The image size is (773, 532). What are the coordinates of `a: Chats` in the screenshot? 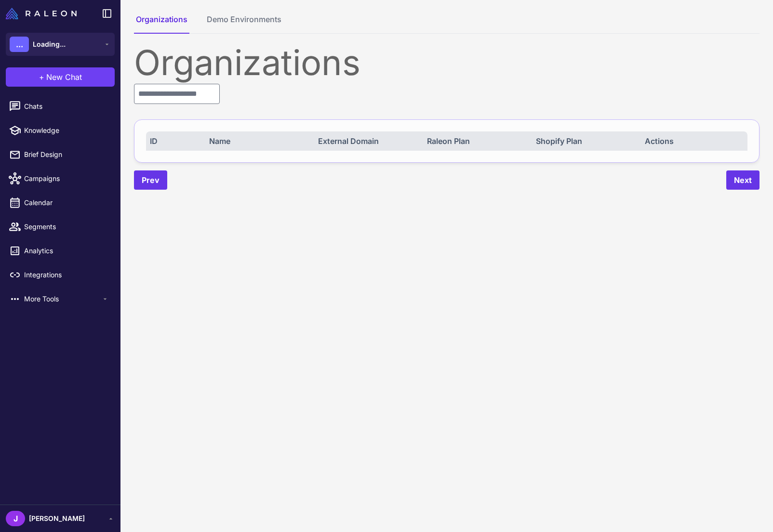 It's located at (61, 107).